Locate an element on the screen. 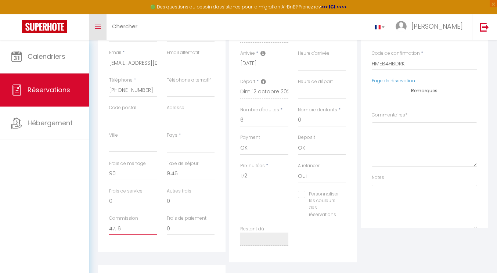  label: Code postal is located at coordinates (123, 108).